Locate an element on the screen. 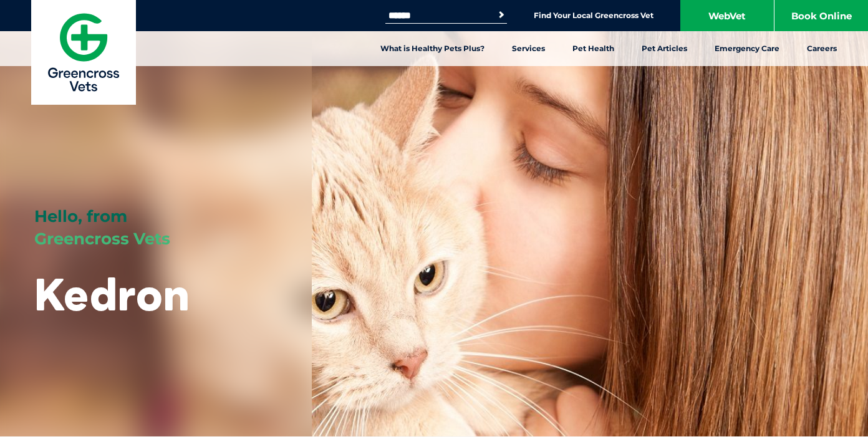  a: Find Your Local Greencross Vet is located at coordinates (594, 15).